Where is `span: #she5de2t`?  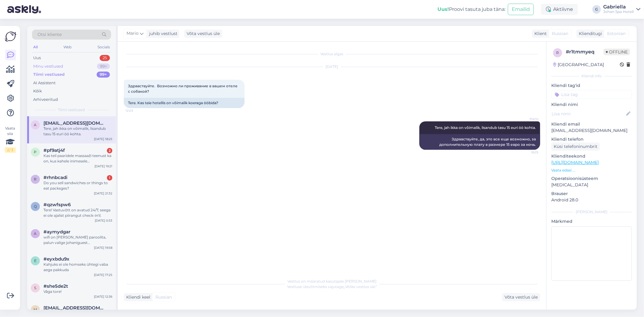 span: #she5de2t is located at coordinates (56, 286).